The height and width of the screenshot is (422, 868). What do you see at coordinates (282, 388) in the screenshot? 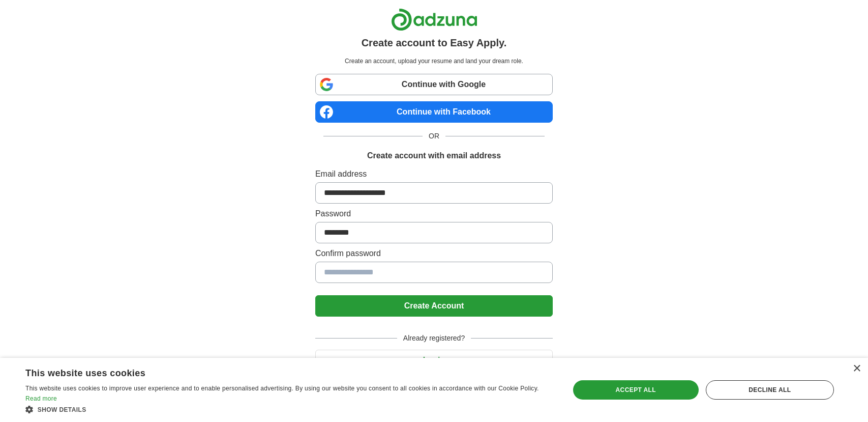
I see `span: This website uses cookies to improve user experience and to enable personalised advertising. By u...` at bounding box center [282, 388].